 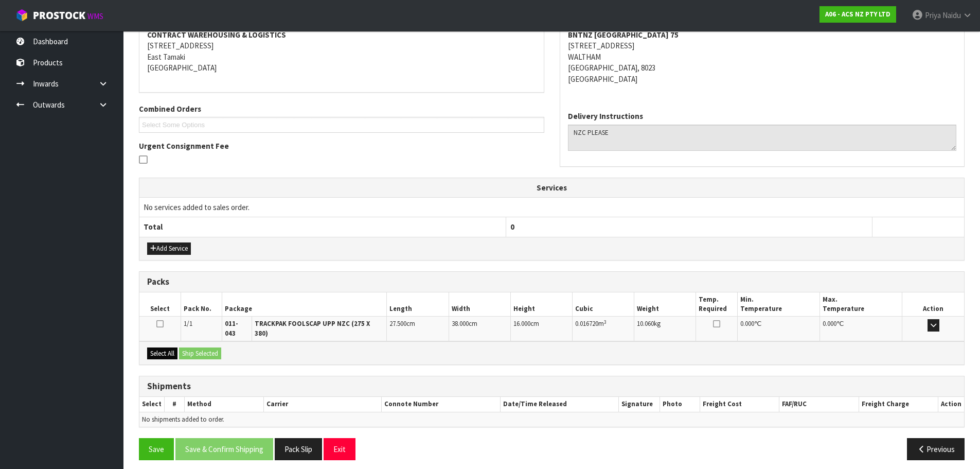 I want to click on td: No shipments added to order., so click(x=552, y=419).